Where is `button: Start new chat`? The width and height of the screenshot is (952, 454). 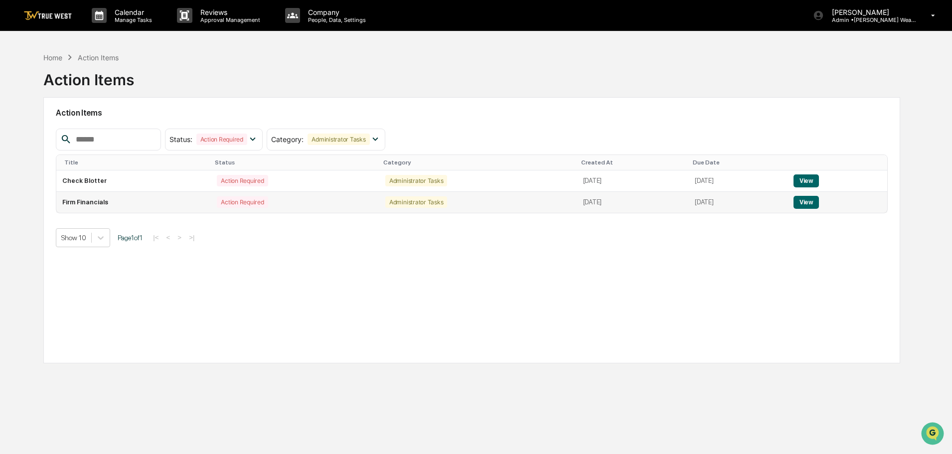
button: Start new chat is located at coordinates (175, 85).